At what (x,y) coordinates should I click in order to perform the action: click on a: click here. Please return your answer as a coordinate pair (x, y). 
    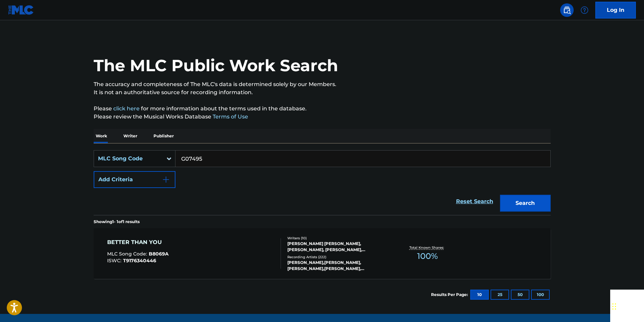
    Looking at the image, I should click on (126, 109).